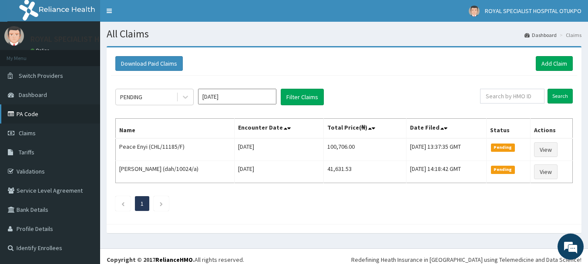 This screenshot has height=264, width=588. What do you see at coordinates (344, 34) in the screenshot?
I see `h1: All Claims` at bounding box center [344, 34].